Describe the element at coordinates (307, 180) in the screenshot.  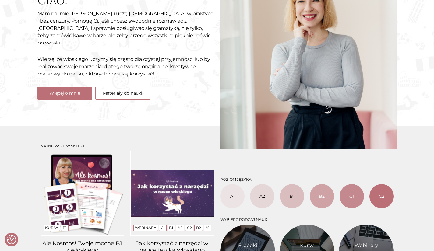
I see `h3: Poziom języka` at that location.